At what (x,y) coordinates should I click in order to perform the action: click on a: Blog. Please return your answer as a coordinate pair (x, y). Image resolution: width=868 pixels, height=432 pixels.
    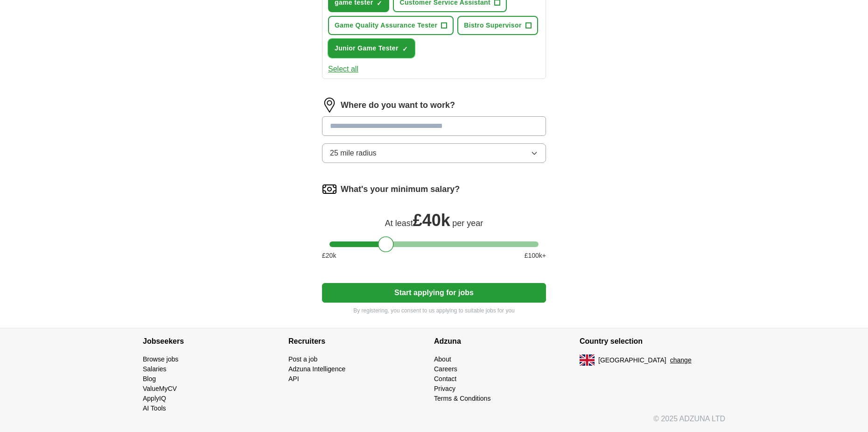
    Looking at the image, I should click on (150, 379).